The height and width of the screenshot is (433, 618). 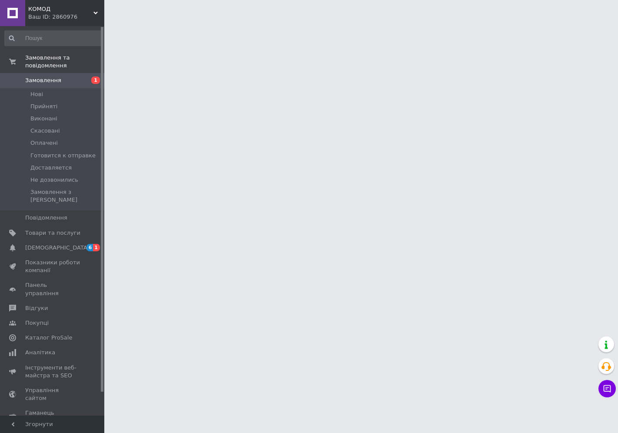 What do you see at coordinates (44, 119) in the screenshot?
I see `span: Виконані` at bounding box center [44, 119].